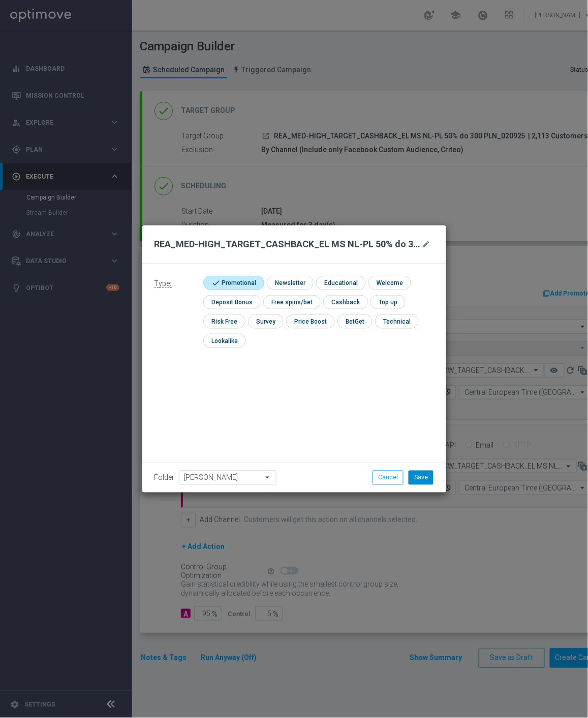 The image size is (588, 718). I want to click on i: arrow_drop_down, so click(268, 478).